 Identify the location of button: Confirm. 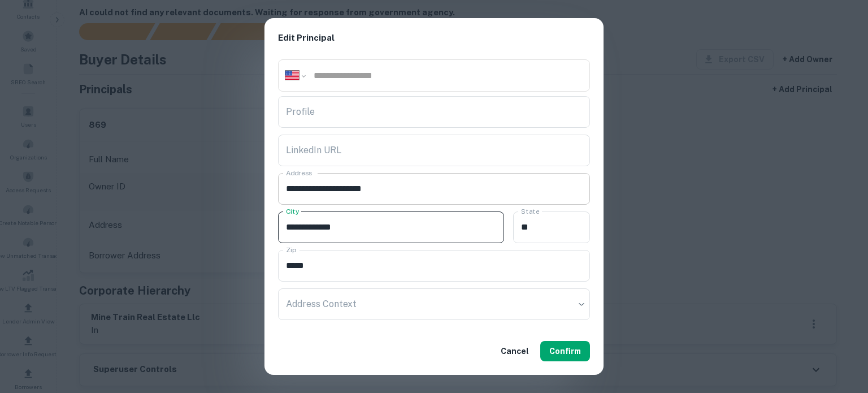
(566, 351).